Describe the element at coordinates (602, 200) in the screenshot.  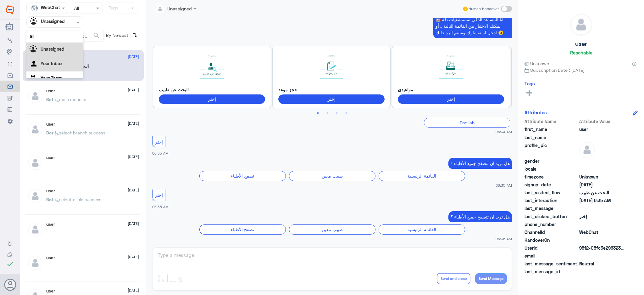
I see `span: 2025-06-14T03:35:53.125Z` at that location.